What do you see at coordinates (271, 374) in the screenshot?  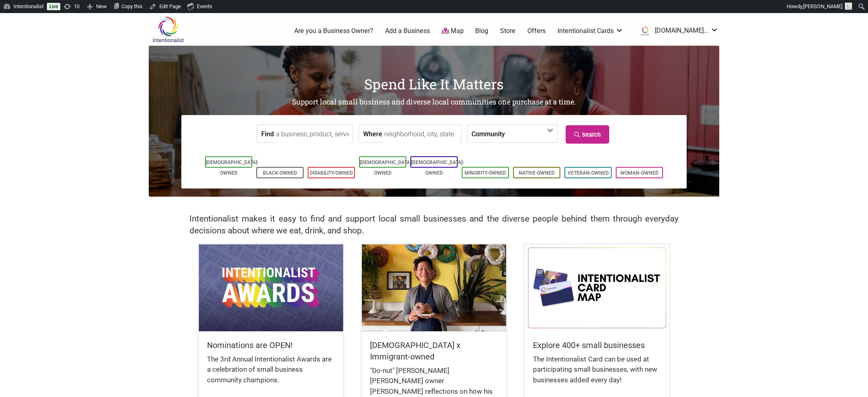 I see `div: The 3rd Annual Intentionalist Awards are a celebration of small business community champions.` at bounding box center [271, 374].